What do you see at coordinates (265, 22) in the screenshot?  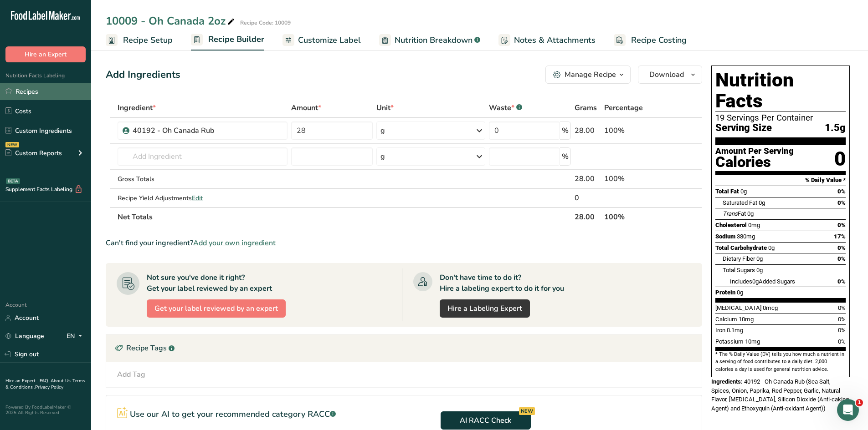 I see `div: Recipe Code: 10009` at bounding box center [265, 22].